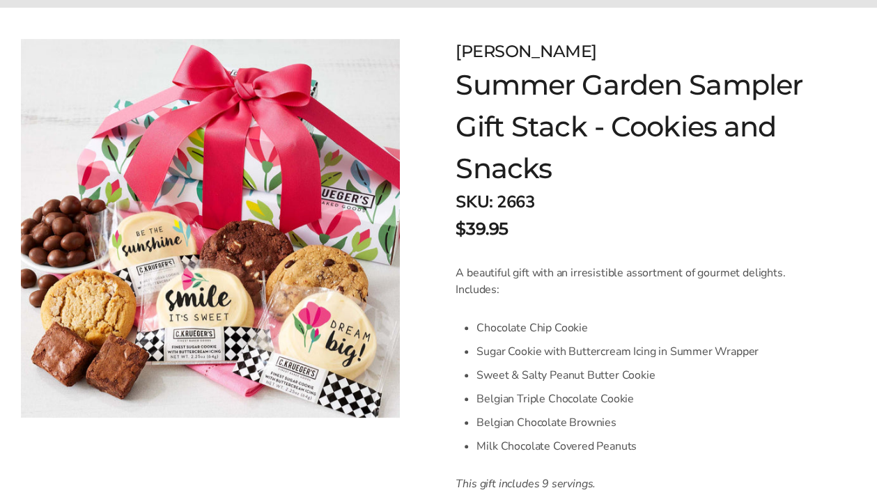 This screenshot has width=877, height=504. What do you see at coordinates (641, 352) in the screenshot?
I see `li: Sugar Cookie with Buttercream Icing in Summer Wrapper` at bounding box center [641, 352].